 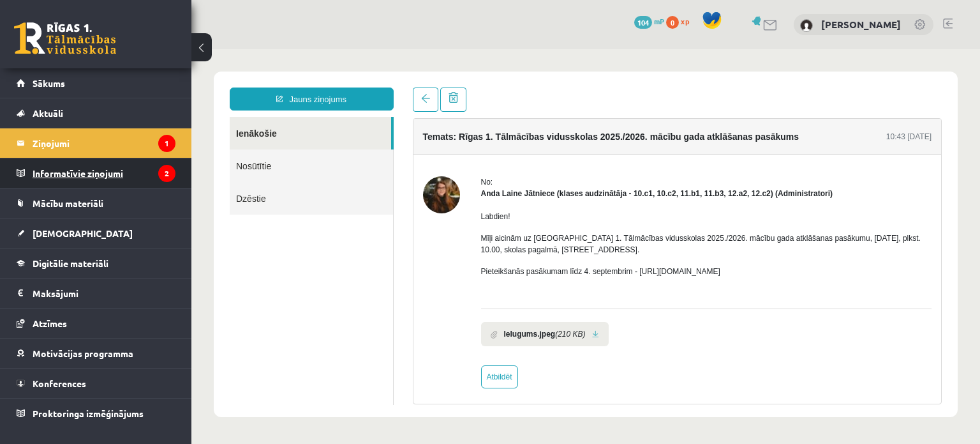 I want to click on a: Informatīvie ziņojumi2, so click(x=96, y=173).